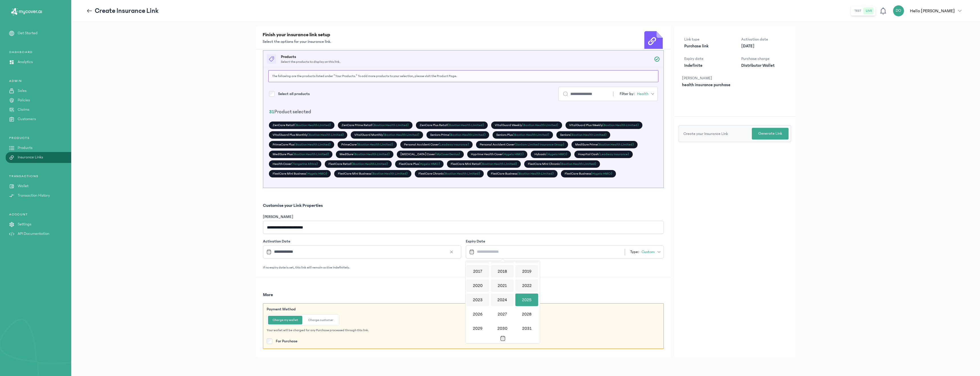  Describe the element at coordinates (23, 100) in the screenshot. I see `p: Policies` at that location.